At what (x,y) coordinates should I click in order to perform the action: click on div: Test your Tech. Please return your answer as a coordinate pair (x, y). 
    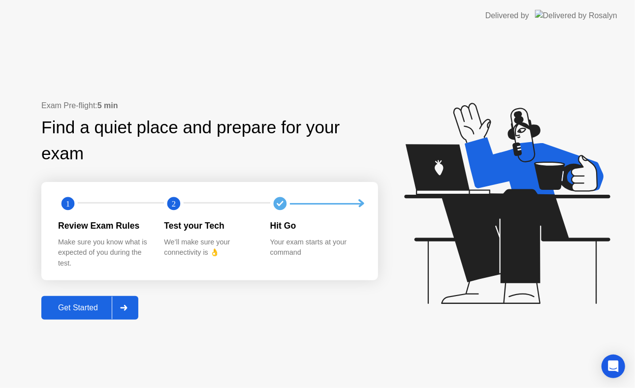
    Looking at the image, I should click on (209, 226).